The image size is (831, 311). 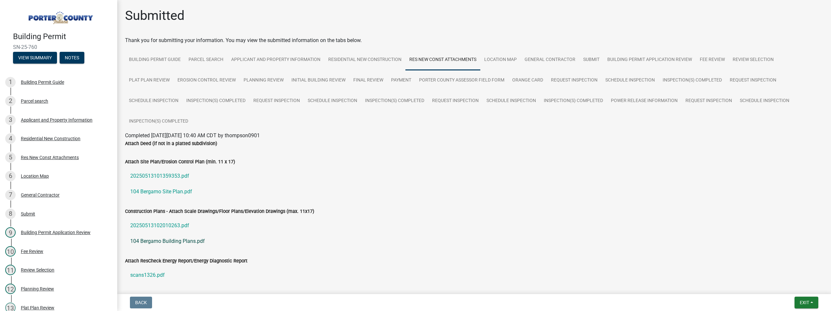 What do you see at coordinates (805, 302) in the screenshot?
I see `span: Exit` at bounding box center [805, 302].